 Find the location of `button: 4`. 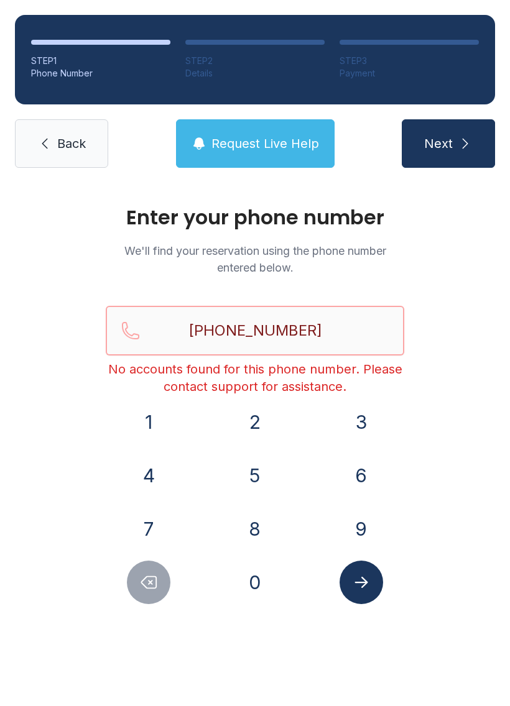

button: 4 is located at coordinates (149, 476).